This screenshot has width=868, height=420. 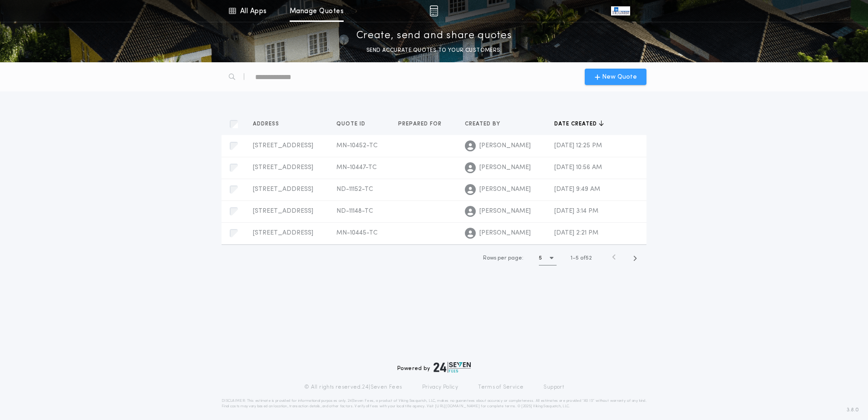 I want to click on span: Created by, so click(x=484, y=124).